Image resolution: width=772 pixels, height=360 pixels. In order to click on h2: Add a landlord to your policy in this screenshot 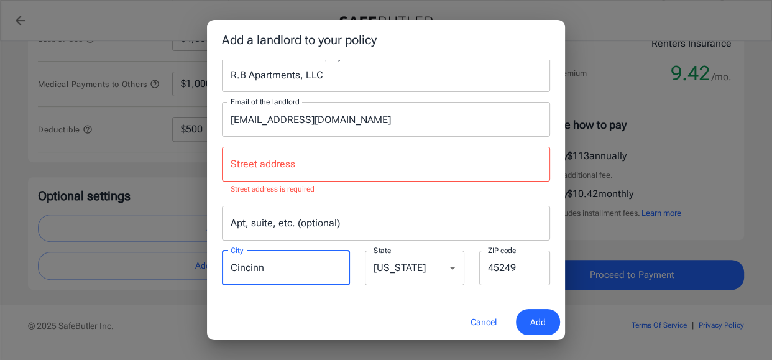, I will do `click(386, 40)`.